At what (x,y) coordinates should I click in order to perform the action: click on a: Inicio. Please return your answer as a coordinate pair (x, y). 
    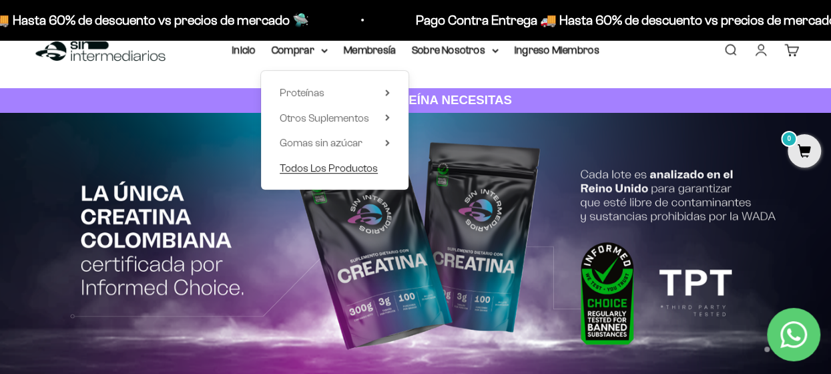
    Looking at the image, I should click on (244, 49).